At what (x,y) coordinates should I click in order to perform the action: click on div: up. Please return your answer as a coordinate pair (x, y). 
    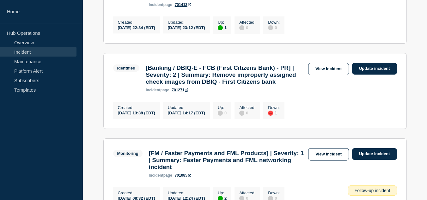
    Looking at the image, I should click on (220, 28).